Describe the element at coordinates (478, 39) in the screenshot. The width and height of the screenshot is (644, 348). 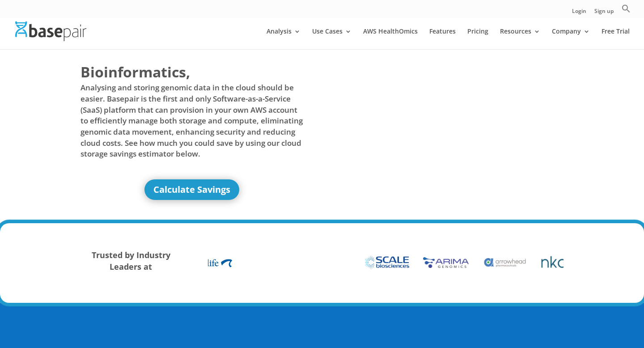
I see `a: Pricing` at that location.